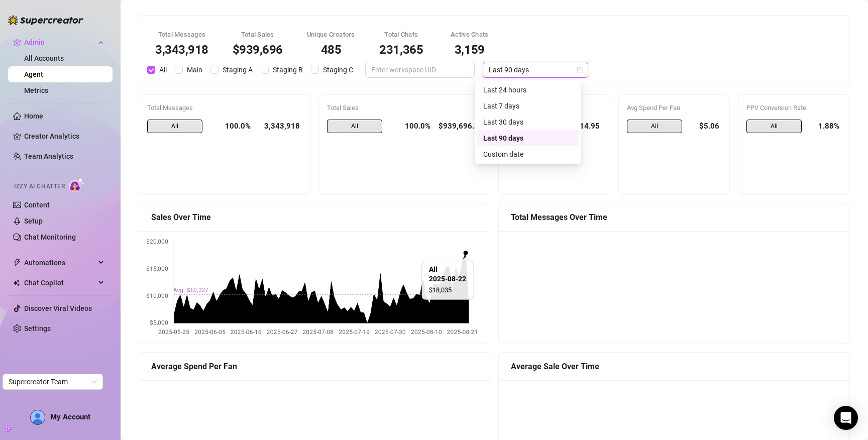 Image resolution: width=868 pixels, height=440 pixels. Describe the element at coordinates (33, 74) in the screenshot. I see `a: Agent` at that location.